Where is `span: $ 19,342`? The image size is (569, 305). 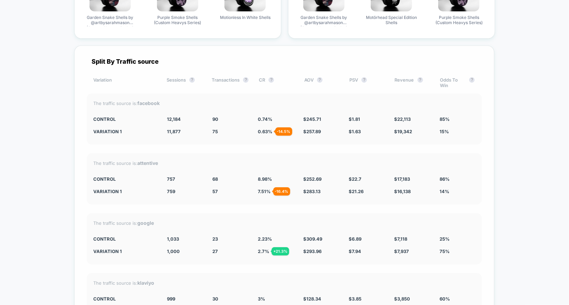
span: $ 19,342 is located at coordinates (403, 131).